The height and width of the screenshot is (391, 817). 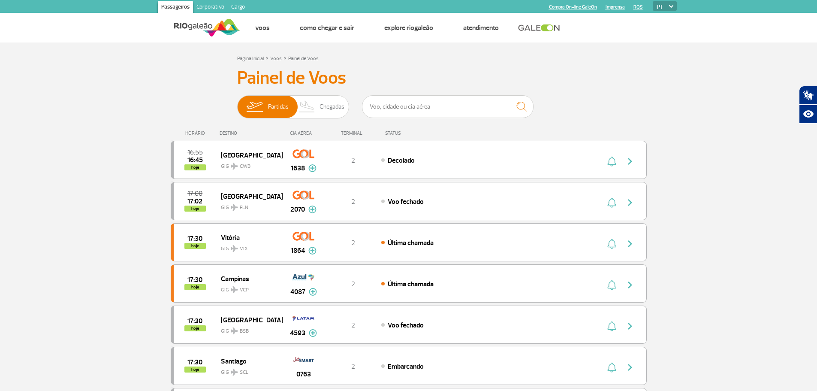 I want to click on button: Abrir tradutor de língua de sinais., so click(x=808, y=95).